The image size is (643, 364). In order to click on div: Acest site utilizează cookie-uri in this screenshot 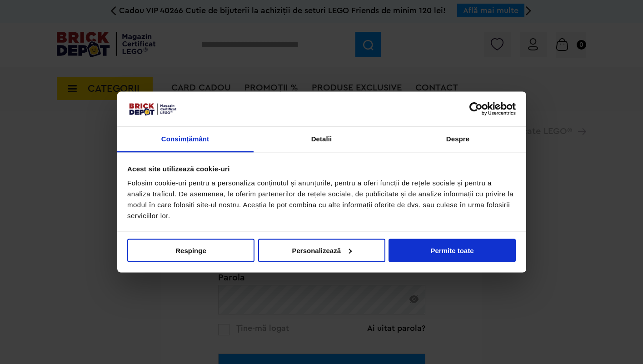, I will do `click(321, 168)`.